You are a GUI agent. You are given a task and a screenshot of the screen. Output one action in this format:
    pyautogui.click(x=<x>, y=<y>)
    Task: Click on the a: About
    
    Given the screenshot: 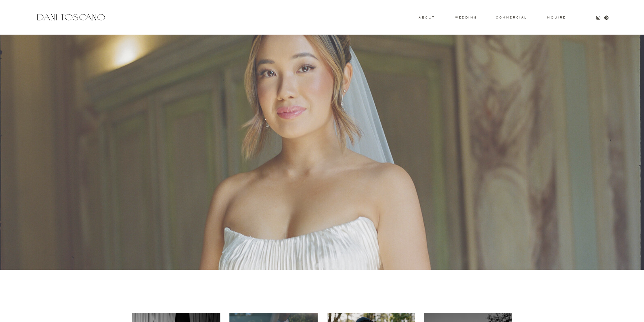 What is the action you would take?
    pyautogui.click(x=426, y=17)
    